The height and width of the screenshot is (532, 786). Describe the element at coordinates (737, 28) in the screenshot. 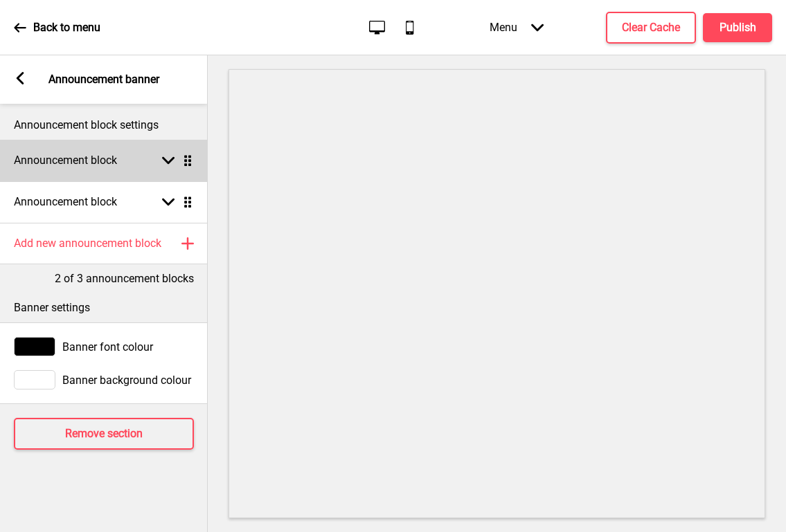

I see `h4: Publish` at that location.